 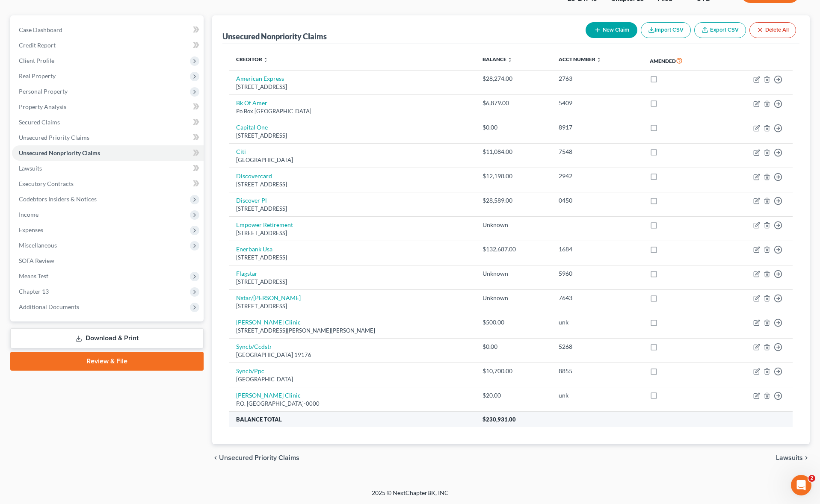 I want to click on a: Syncb/Ccdstr, so click(x=254, y=346).